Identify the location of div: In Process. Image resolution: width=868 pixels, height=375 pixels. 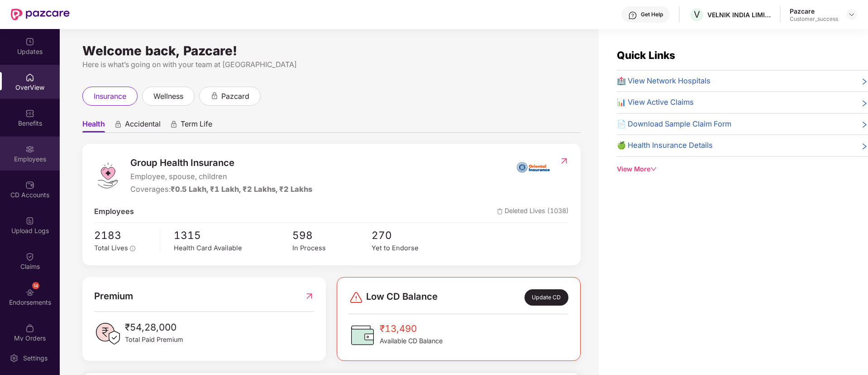
(332, 248).